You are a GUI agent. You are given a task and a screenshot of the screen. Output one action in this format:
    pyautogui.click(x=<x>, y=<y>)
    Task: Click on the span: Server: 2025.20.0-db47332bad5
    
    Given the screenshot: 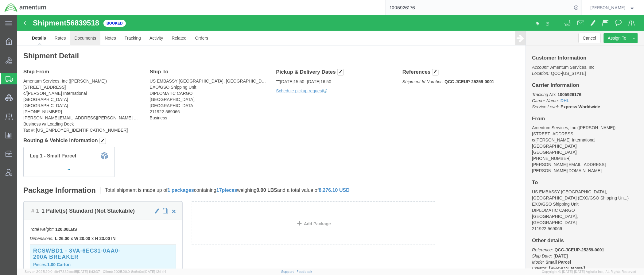 What is the action you would take?
    pyautogui.click(x=62, y=272)
    